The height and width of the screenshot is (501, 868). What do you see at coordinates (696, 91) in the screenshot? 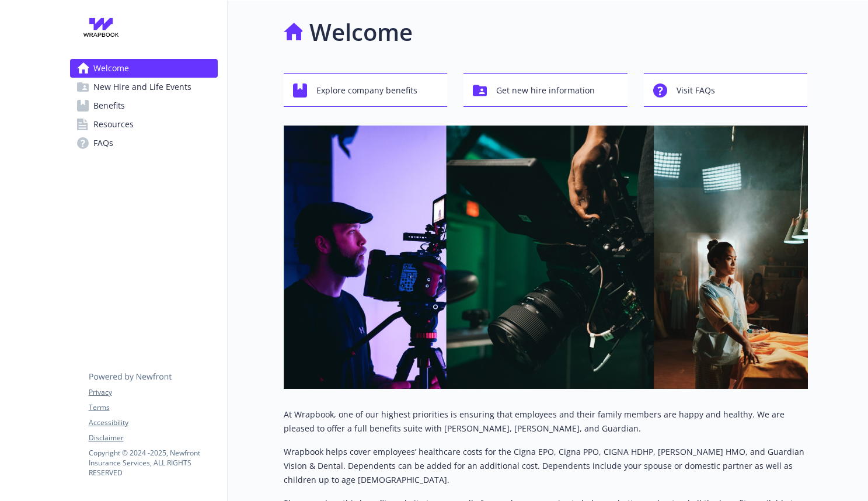
I see `span: Visit FAQs` at bounding box center [696, 91].